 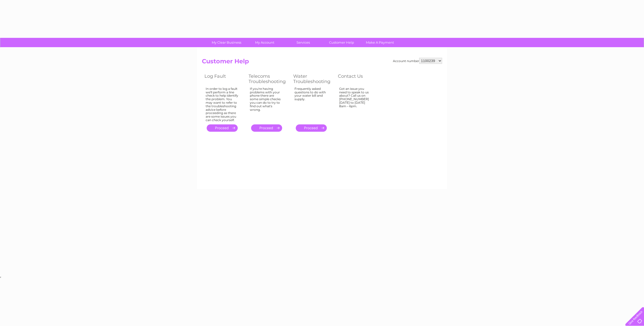 What do you see at coordinates (311, 104) in the screenshot?
I see `div: Frequently asked questions to do with your water bill and supply.` at bounding box center [311, 104].